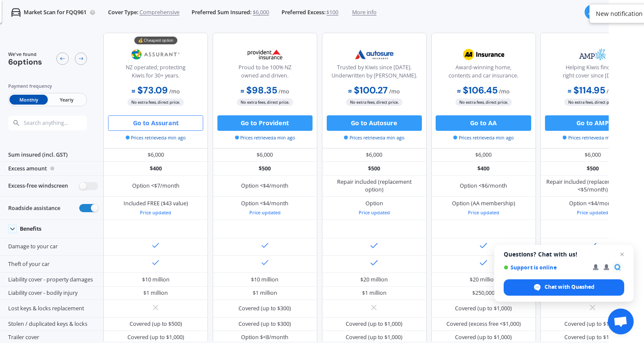  Describe the element at coordinates (264, 73) in the screenshot. I see `div: Proud to be 100% NZ owned and driven.` at that location.